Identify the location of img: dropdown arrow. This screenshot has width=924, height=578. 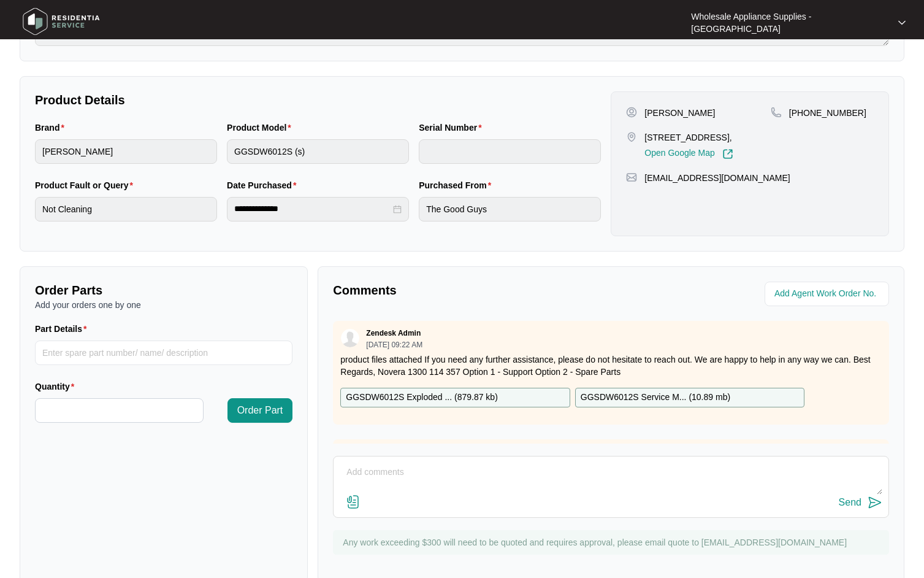
(903, 23).